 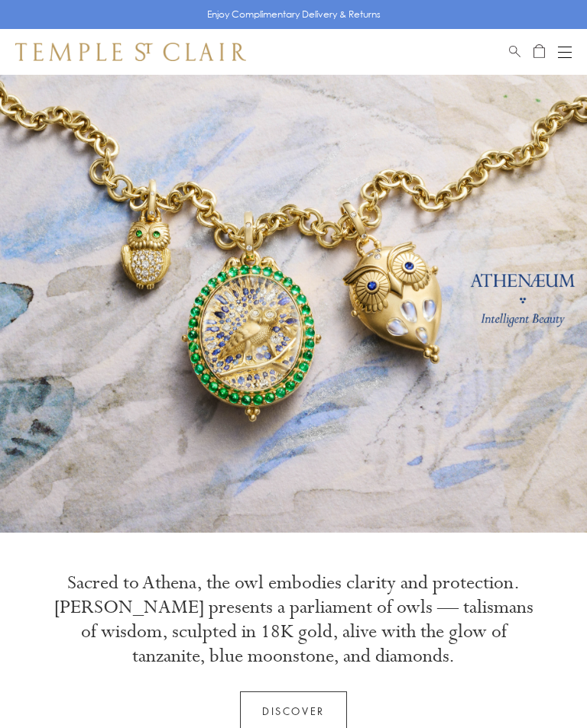 What do you see at coordinates (294, 15) in the screenshot?
I see `p: Enjoy Complimentary Delivery & Returns` at bounding box center [294, 15].